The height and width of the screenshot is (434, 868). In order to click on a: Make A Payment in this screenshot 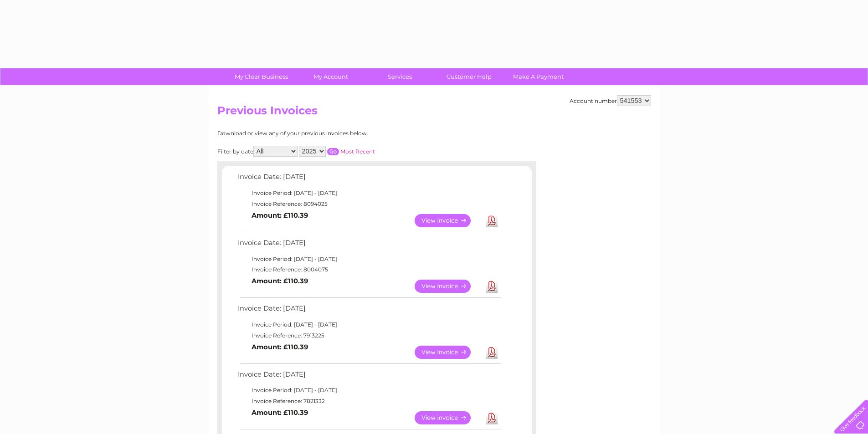, I will do `click(538, 76)`.